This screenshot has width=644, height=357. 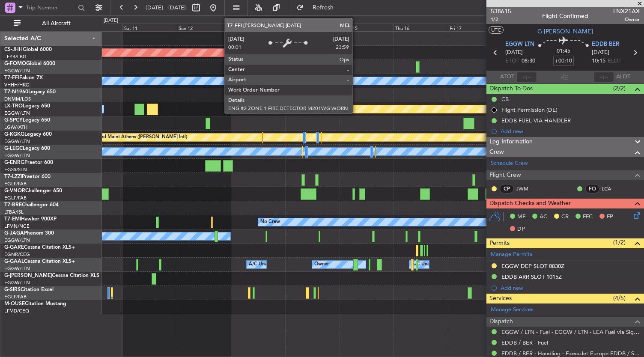 I want to click on a: G-SIRSCitation Excel, so click(x=29, y=290).